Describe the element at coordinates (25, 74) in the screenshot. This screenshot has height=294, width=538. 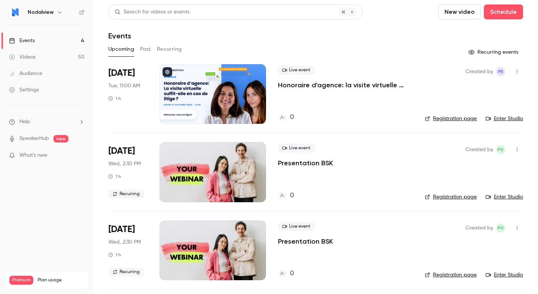
I see `div: Audience` at that location.